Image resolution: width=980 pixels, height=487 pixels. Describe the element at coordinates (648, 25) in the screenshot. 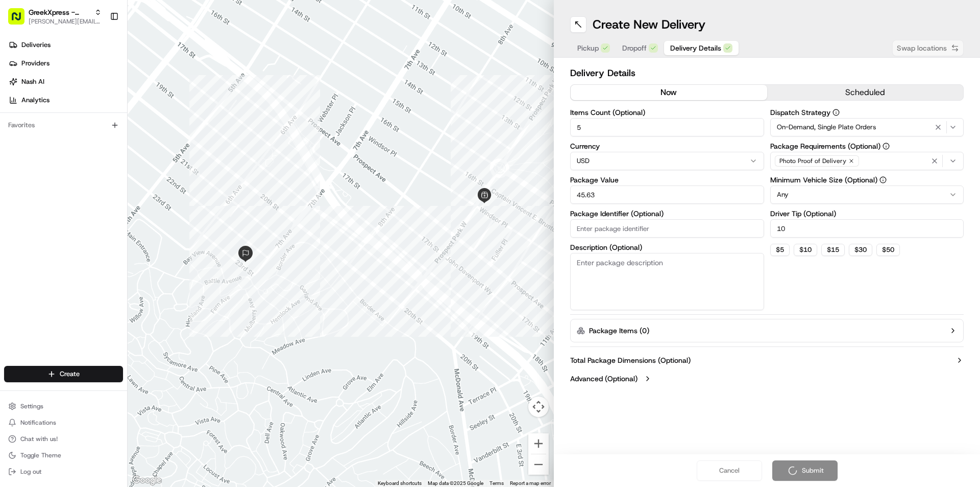

I see `h1: Create New Delivery` at that location.